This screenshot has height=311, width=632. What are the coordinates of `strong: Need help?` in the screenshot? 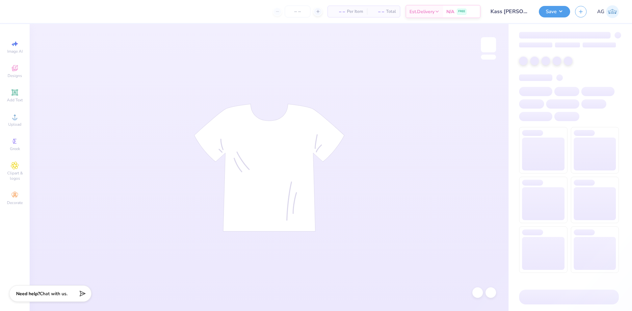 It's located at (28, 293).